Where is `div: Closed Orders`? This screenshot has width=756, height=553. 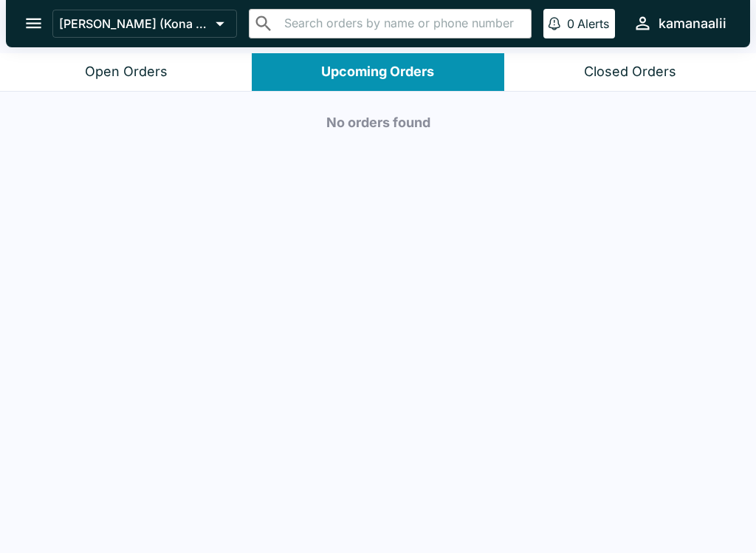
div: Closed Orders is located at coordinates (630, 72).